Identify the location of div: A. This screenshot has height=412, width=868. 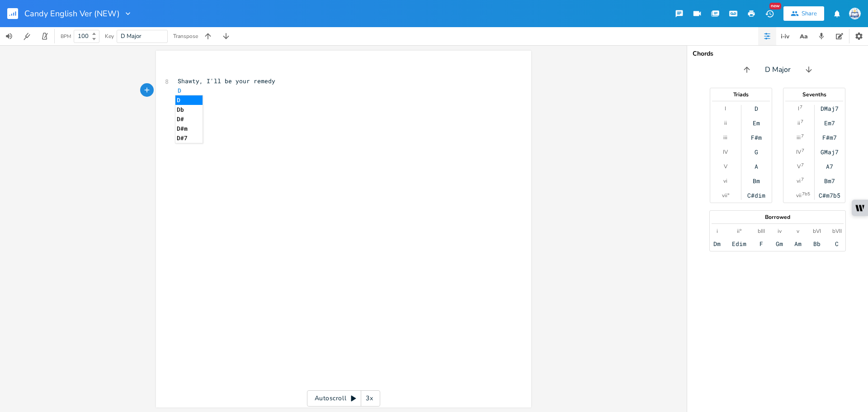
(757, 166).